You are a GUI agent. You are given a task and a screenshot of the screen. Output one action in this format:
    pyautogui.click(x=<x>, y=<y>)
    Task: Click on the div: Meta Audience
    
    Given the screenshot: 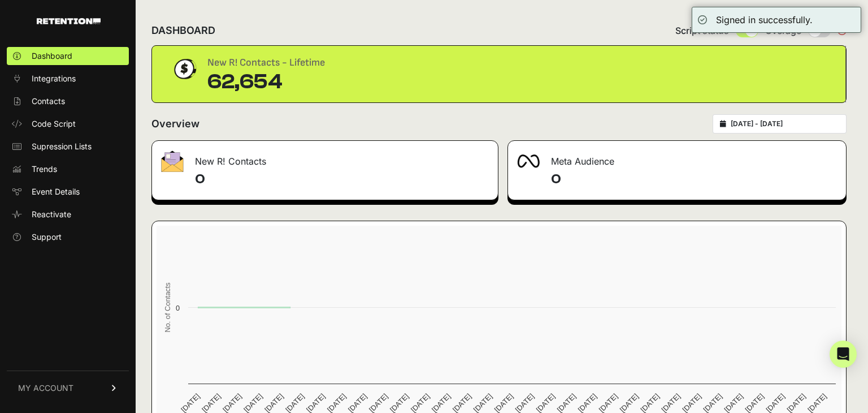 What is the action you would take?
    pyautogui.click(x=676, y=158)
    